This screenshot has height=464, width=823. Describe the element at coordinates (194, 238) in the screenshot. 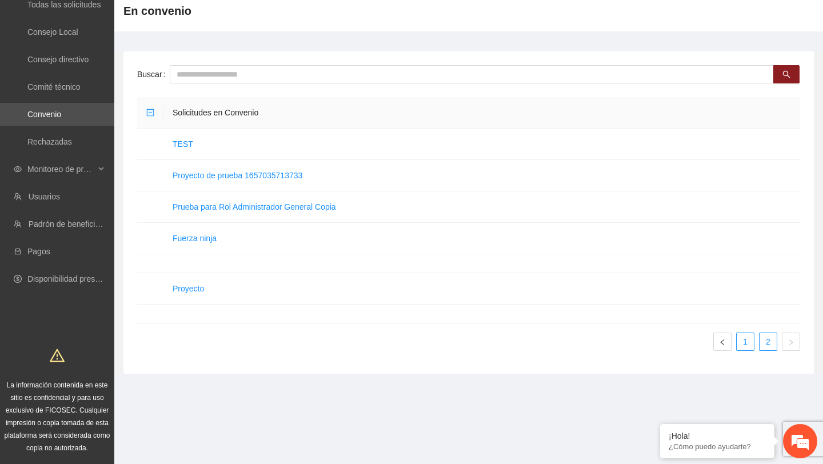

I see `a: Fuerza ninja` at that location.